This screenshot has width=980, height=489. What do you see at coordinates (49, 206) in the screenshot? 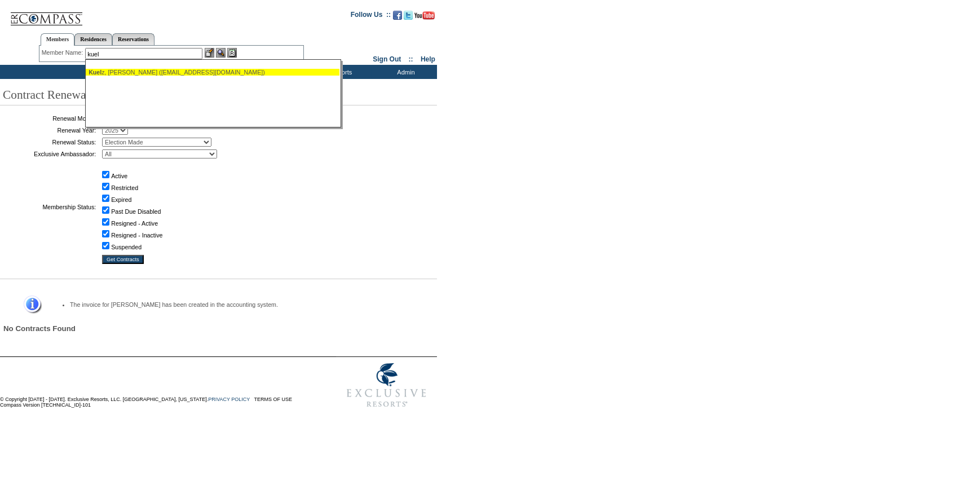
I see `td: Membership Status:` at bounding box center [49, 206].